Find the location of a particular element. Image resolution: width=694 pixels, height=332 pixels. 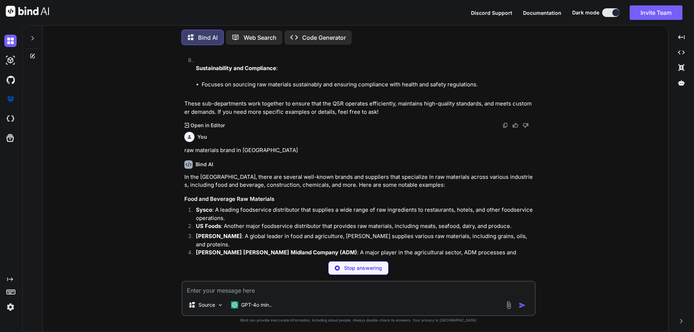

p: Web Search is located at coordinates (260, 38).